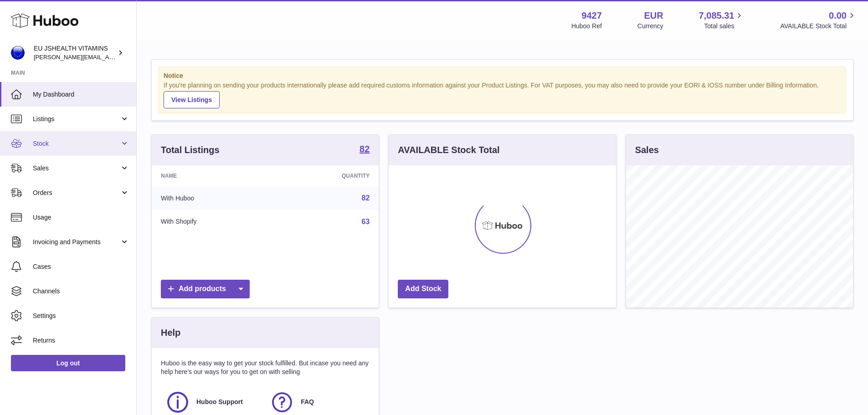 The width and height of the screenshot is (868, 415). What do you see at coordinates (76, 193) in the screenshot?
I see `span: Orders` at bounding box center [76, 193].